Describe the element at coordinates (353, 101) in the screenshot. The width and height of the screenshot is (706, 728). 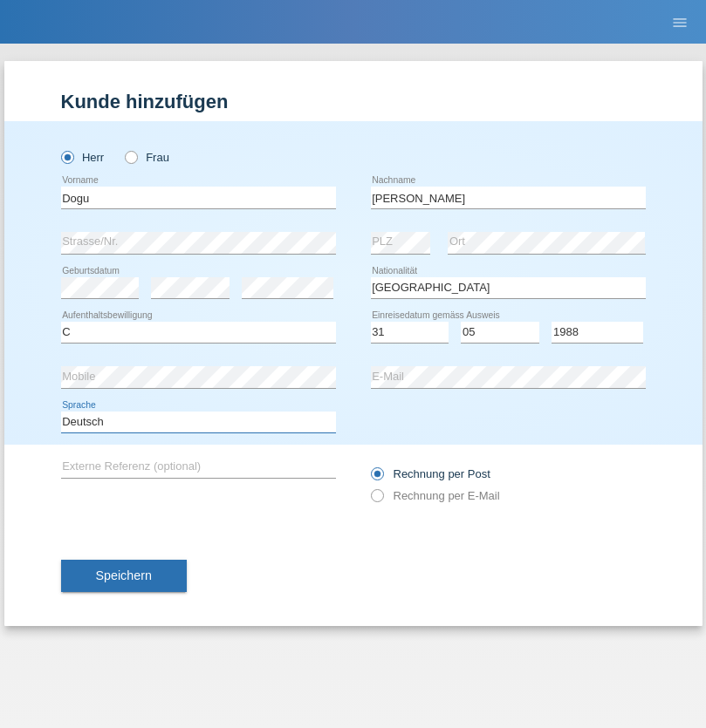
I see `h1: Kunde hinzufügen` at that location.